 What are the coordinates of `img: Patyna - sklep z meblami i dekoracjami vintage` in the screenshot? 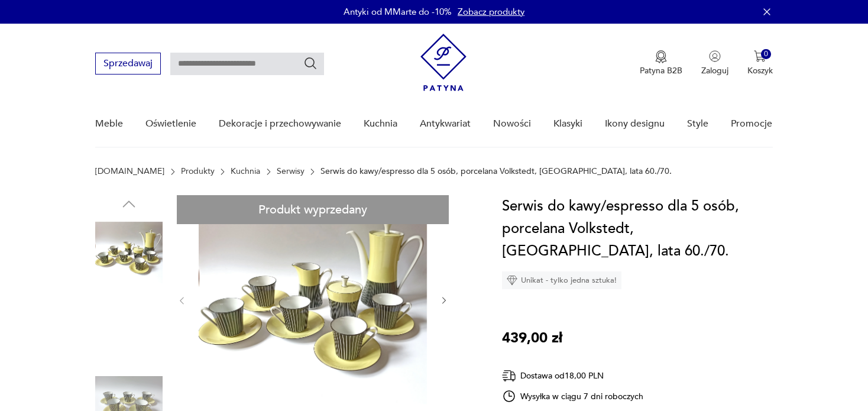 It's located at (444, 62).